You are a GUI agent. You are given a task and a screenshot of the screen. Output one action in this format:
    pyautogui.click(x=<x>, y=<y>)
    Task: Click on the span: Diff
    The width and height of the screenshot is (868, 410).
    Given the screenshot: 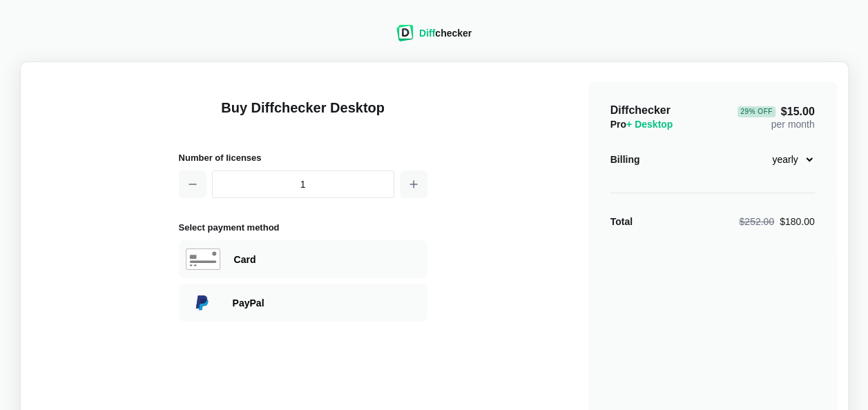 What is the action you would take?
    pyautogui.click(x=427, y=33)
    